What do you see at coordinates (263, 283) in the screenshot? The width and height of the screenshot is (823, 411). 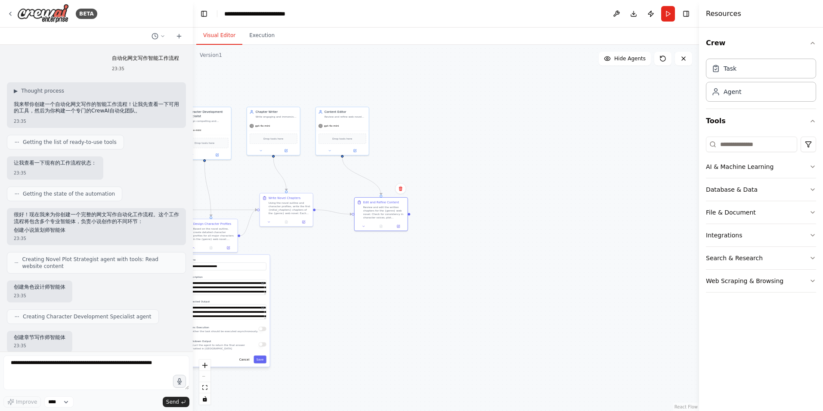 I see `button: Open in editor` at bounding box center [263, 283].